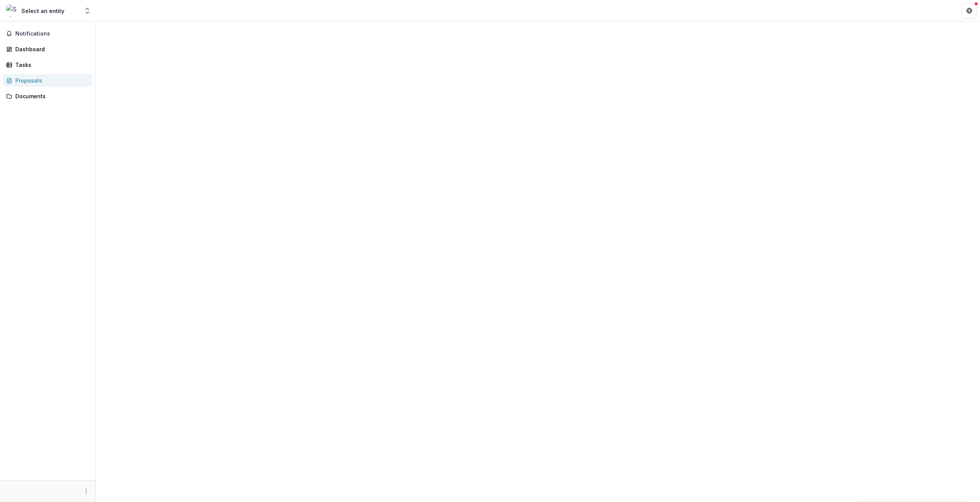  What do you see at coordinates (12, 11) in the screenshot?
I see `img: Select an entity` at bounding box center [12, 11].